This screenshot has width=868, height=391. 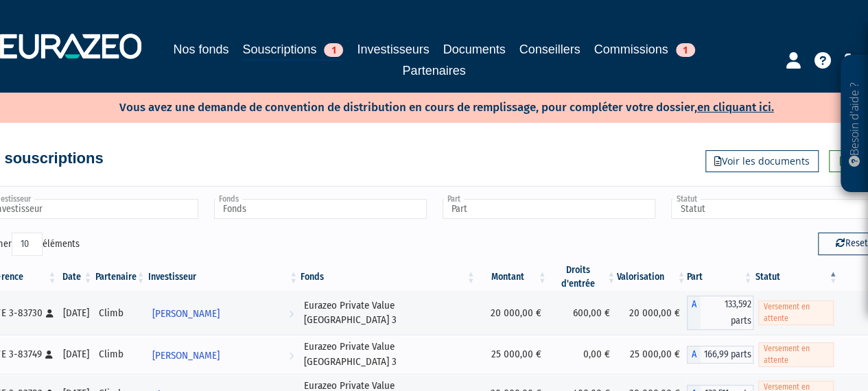 What do you see at coordinates (120, 277) in the screenshot?
I see `th: Partenaire: activer pour trier la colonne par ordre croissant` at bounding box center [120, 277].